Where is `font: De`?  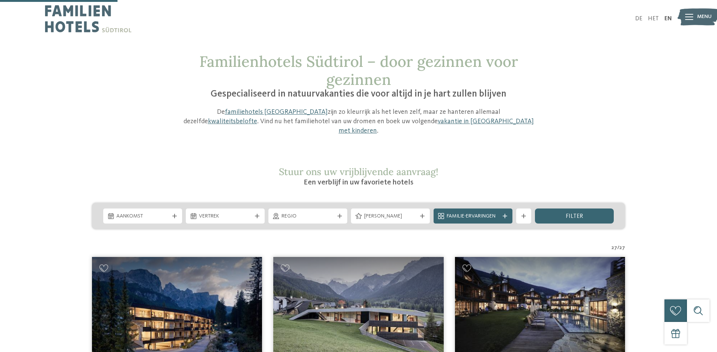
font: De is located at coordinates (221, 112).